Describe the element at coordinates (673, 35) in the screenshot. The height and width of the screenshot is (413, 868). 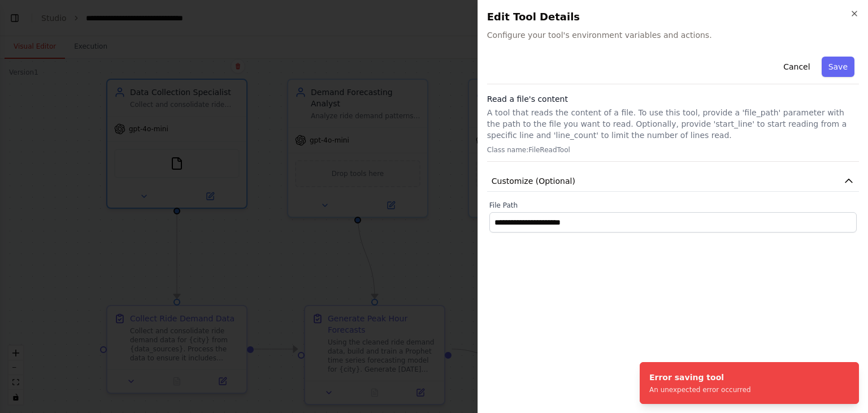
I see `span: Configure your tool's environment variables and actions.` at that location.